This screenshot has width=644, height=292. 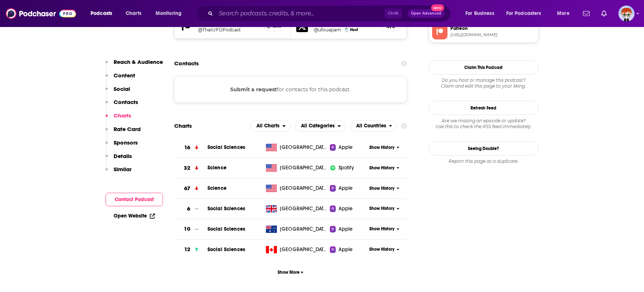 I want to click on a: Andy McGrillen, so click(x=346, y=30).